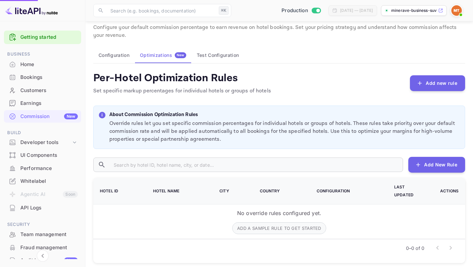 The image size is (473, 267). Describe the element at coordinates (279, 32) in the screenshot. I see `p: Configure your default commission percentage to earn revenue on hotel bookings. Set your pricing ...` at that location.